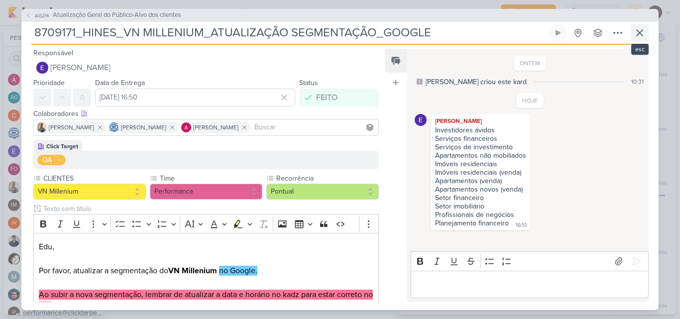 Image resolution: width=680 pixels, height=319 pixels. I want to click on div: Planejamento financeiro, so click(472, 223).